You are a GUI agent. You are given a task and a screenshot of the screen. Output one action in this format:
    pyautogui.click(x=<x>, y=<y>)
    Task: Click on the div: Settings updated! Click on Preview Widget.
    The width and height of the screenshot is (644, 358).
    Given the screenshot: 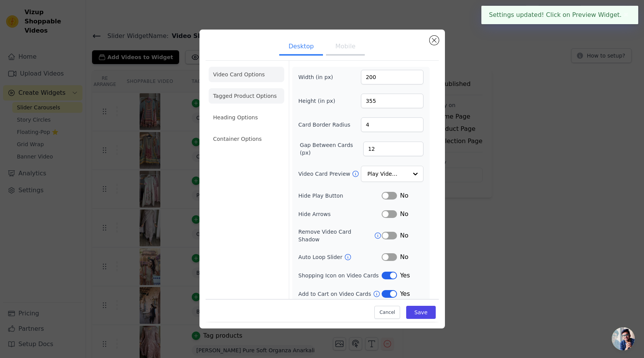 What is the action you would take?
    pyautogui.click(x=560, y=15)
    